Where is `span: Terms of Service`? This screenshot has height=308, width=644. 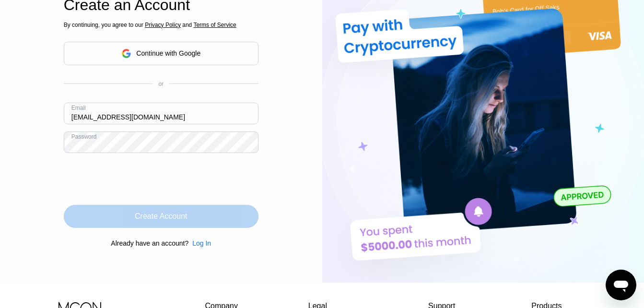
span: Terms of Service is located at coordinates (215, 25).